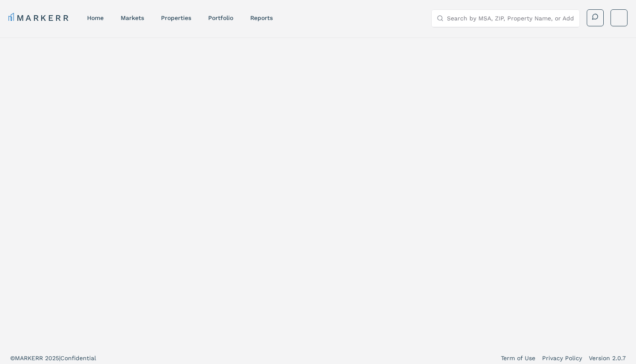 The image size is (636, 364). What do you see at coordinates (518, 358) in the screenshot?
I see `a: Term of Use` at bounding box center [518, 358].